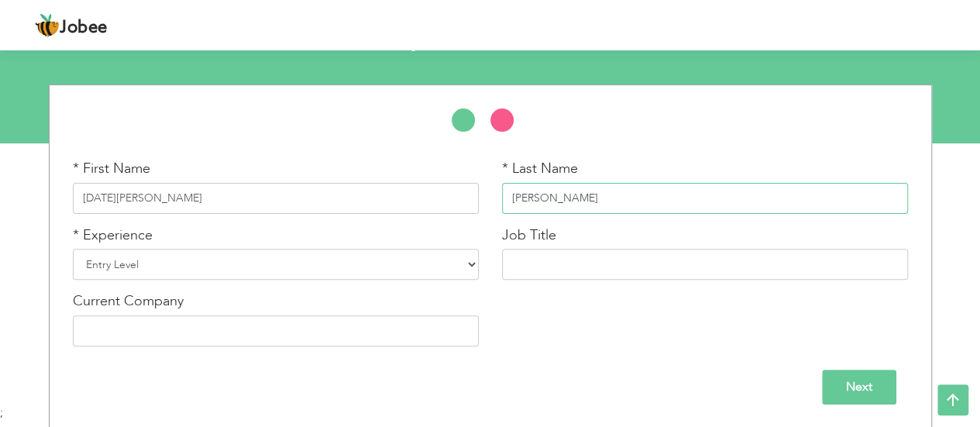  What do you see at coordinates (529, 235) in the screenshot?
I see `label: Job Title` at bounding box center [529, 235].